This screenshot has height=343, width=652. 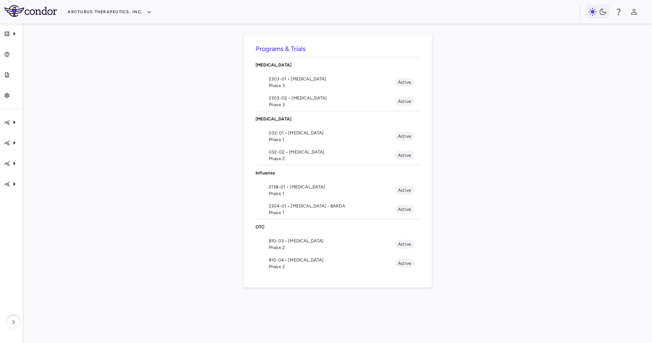 What do you see at coordinates (338, 173) in the screenshot?
I see `div: Influenza` at bounding box center [338, 173].